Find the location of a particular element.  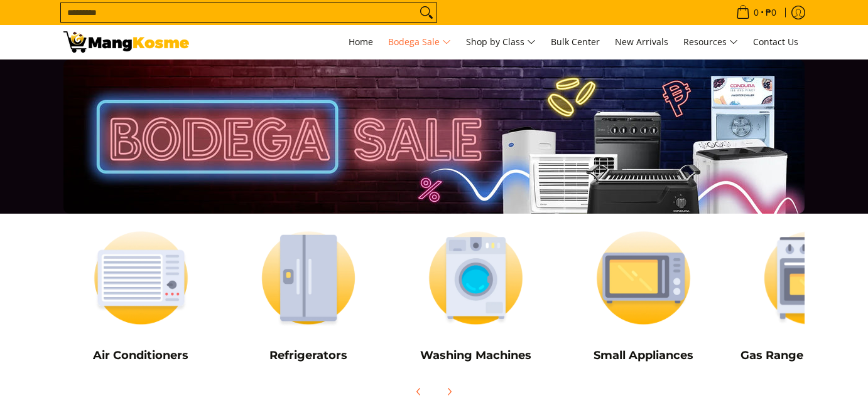

h5: Refrigerators is located at coordinates (308, 355).